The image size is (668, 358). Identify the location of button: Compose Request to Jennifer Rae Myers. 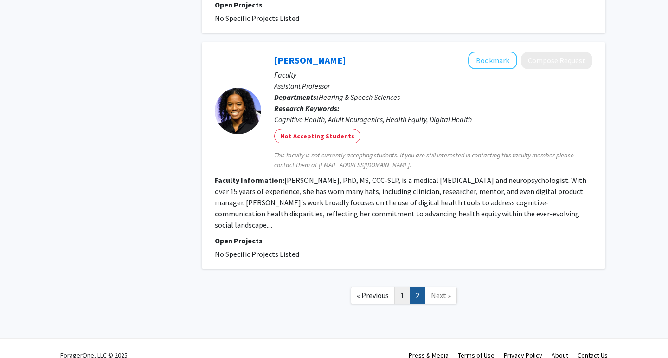
(557, 60).